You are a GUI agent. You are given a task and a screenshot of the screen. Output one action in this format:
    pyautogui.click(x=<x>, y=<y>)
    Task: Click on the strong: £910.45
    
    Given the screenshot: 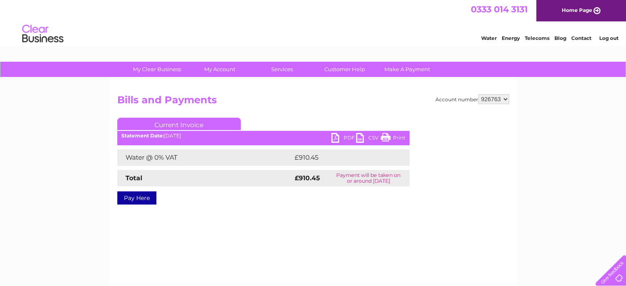 What is the action you would take?
    pyautogui.click(x=307, y=178)
    